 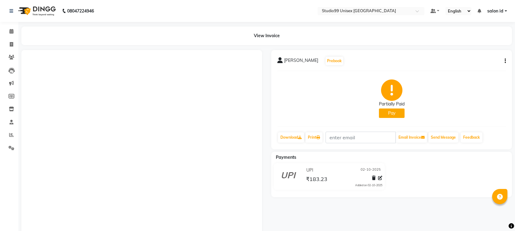 What do you see at coordinates (371, 170) in the screenshot?
I see `span: 02-10-2025` at bounding box center [371, 170].